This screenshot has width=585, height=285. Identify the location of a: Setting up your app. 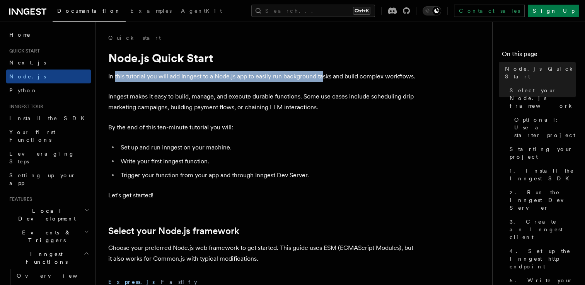
(48, 179).